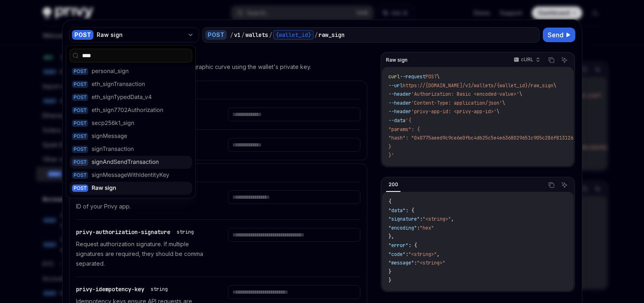 The width and height of the screenshot is (644, 303). What do you see at coordinates (395, 86) in the screenshot?
I see `span: --url` at bounding box center [395, 86].